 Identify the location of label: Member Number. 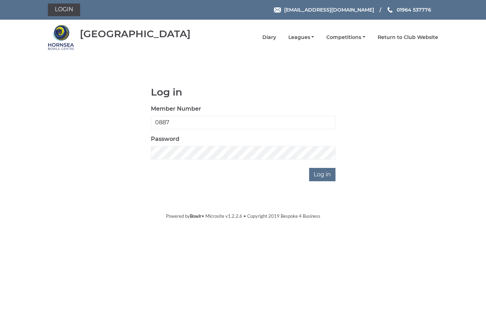
(176, 109).